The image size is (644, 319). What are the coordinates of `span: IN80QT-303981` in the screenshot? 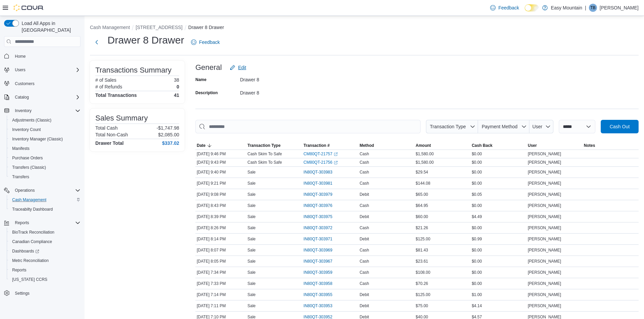 It's located at (318, 184).